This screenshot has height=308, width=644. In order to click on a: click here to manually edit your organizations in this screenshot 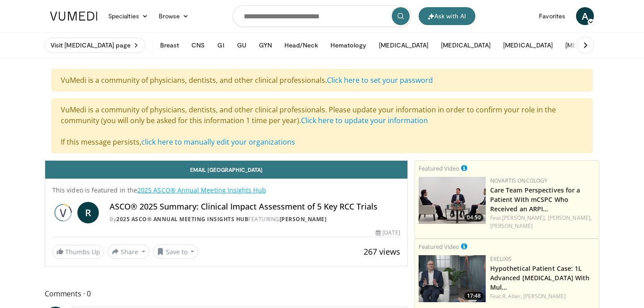, I will do `click(218, 142)`.